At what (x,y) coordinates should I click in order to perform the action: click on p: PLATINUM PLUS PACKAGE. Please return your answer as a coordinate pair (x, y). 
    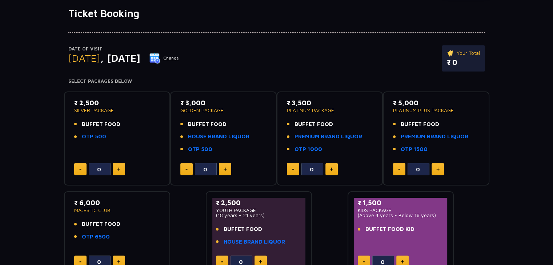
    Looking at the image, I should click on (436, 111).